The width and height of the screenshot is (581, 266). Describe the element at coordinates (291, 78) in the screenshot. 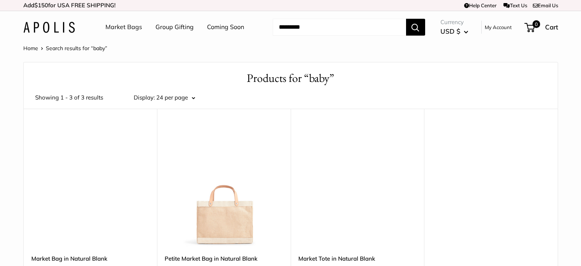

I see `h1: Products for “baby”` at that location.